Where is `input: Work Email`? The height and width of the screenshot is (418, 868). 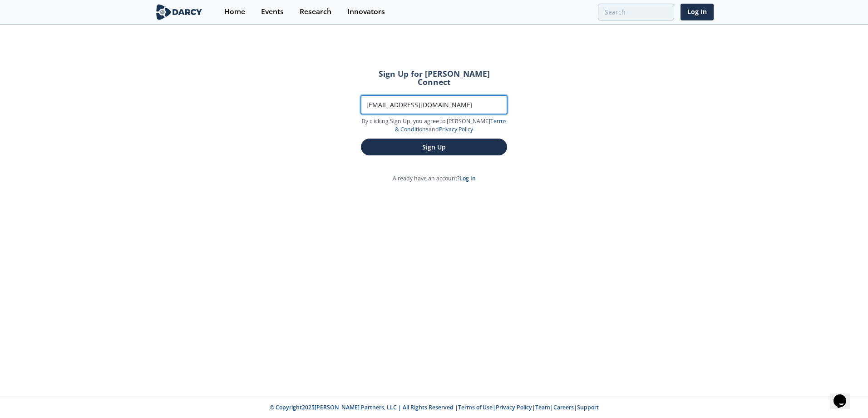 input: Work Email is located at coordinates (434, 104).